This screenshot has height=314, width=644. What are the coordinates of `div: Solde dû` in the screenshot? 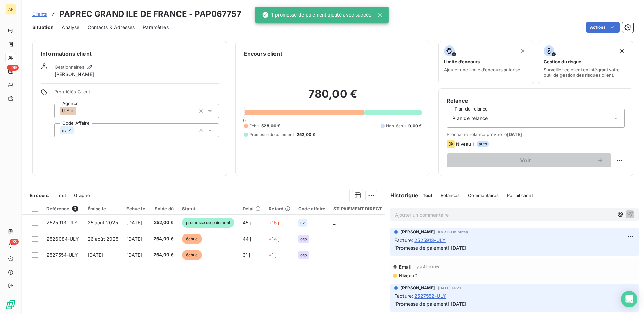 It's located at (163, 208).